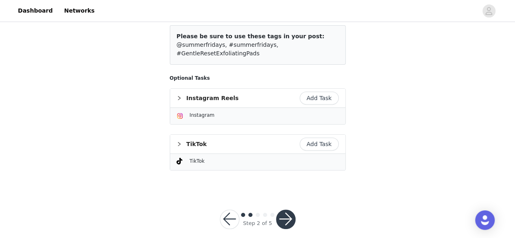 This screenshot has height=238, width=515. Describe the element at coordinates (488, 11) in the screenshot. I see `div: avatar` at that location.